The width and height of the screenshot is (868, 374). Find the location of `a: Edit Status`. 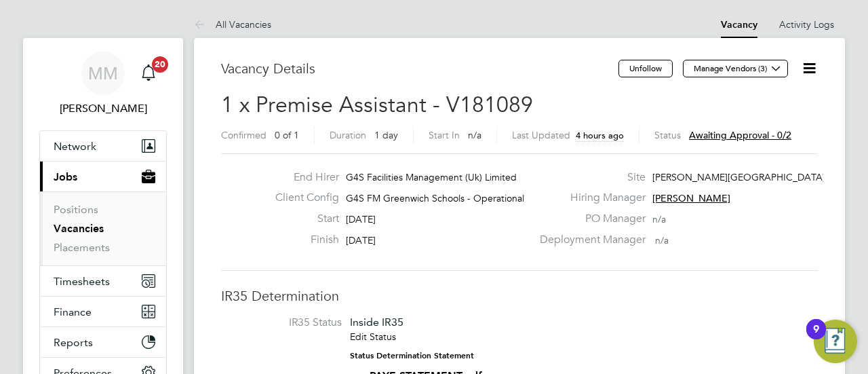

a: Edit Status is located at coordinates (373, 336).